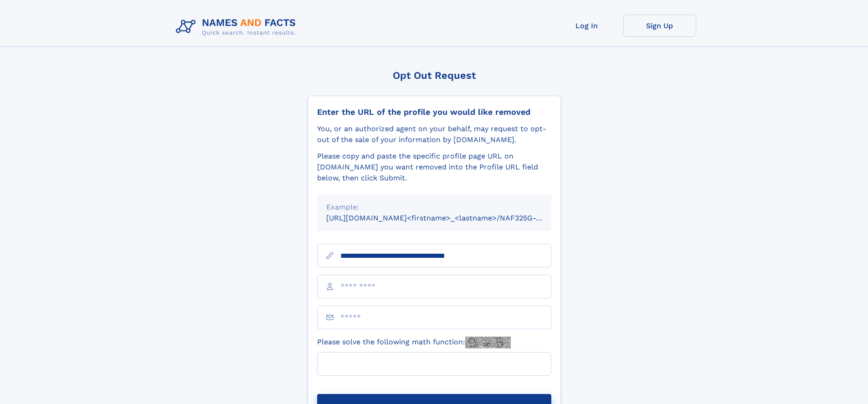 The image size is (868, 404). What do you see at coordinates (238, 27) in the screenshot?
I see `img: Logo Names and Facts` at bounding box center [238, 27].